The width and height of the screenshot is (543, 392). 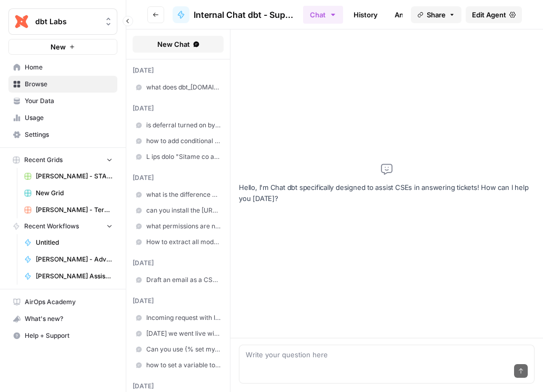 What do you see at coordinates (436, 14) in the screenshot?
I see `button: Share` at bounding box center [436, 14].